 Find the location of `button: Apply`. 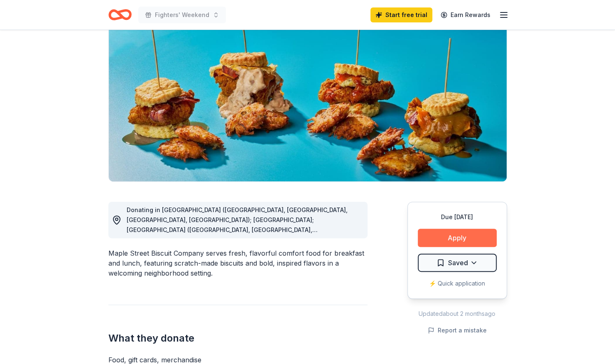

button: Apply is located at coordinates (457, 238).